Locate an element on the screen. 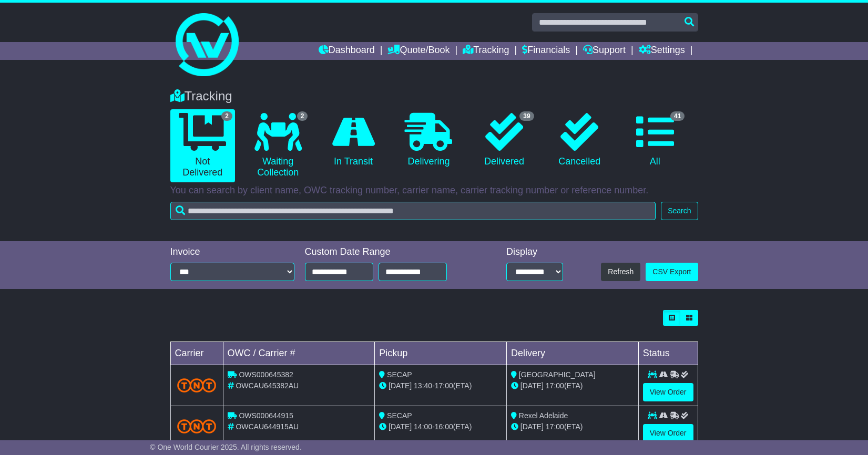 This screenshot has width=868, height=455. button: Search is located at coordinates (679, 211).